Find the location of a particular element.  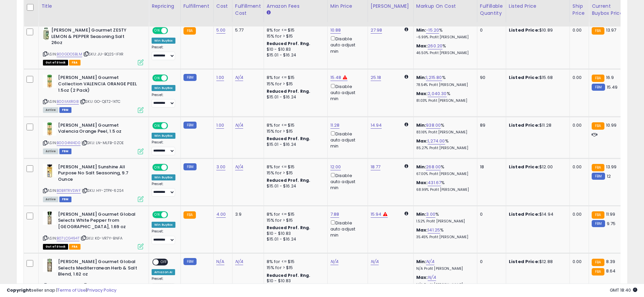

div: 5.77 is located at coordinates (247, 31).